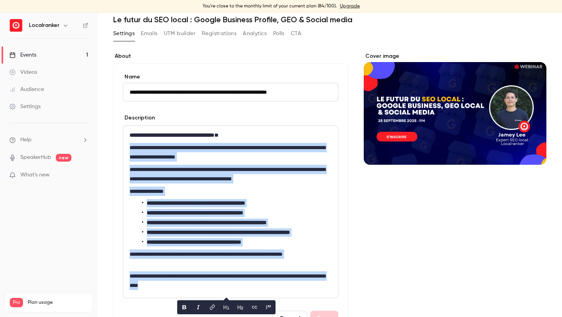 This screenshot has height=317, width=562. What do you see at coordinates (16, 303) in the screenshot?
I see `span: Pro` at bounding box center [16, 303].